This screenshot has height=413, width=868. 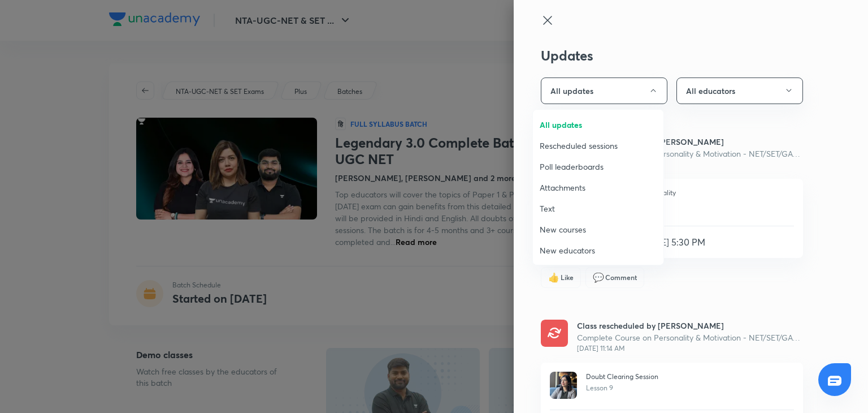 I want to click on span: New courses, so click(x=598, y=229).